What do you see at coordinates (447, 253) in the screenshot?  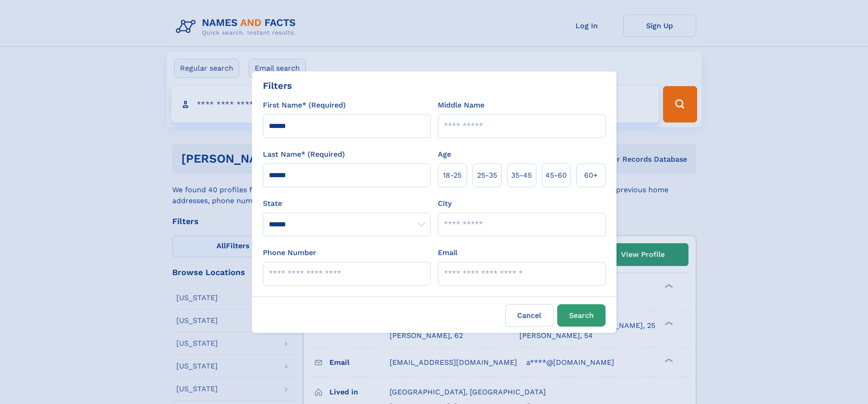 I see `label: Email` at bounding box center [447, 253].